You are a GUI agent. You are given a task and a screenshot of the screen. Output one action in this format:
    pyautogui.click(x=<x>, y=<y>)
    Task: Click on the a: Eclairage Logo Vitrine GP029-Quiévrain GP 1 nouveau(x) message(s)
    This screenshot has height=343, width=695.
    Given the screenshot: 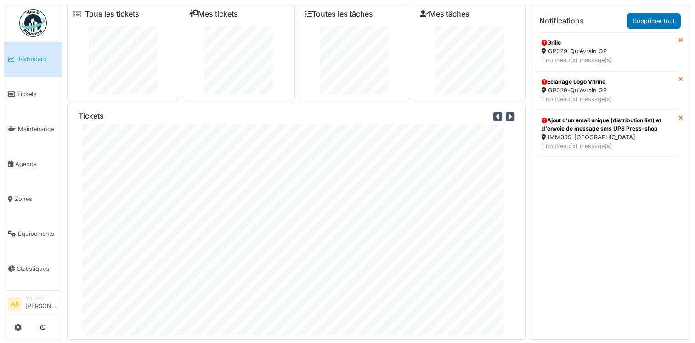 What is the action you would take?
    pyautogui.click(x=607, y=91)
    